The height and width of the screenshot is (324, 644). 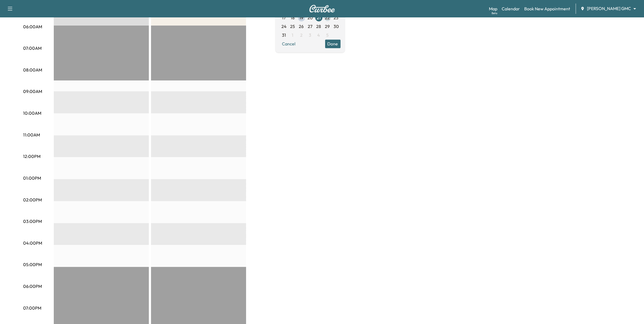 What do you see at coordinates (284, 35) in the screenshot?
I see `span: 31` at bounding box center [284, 35].